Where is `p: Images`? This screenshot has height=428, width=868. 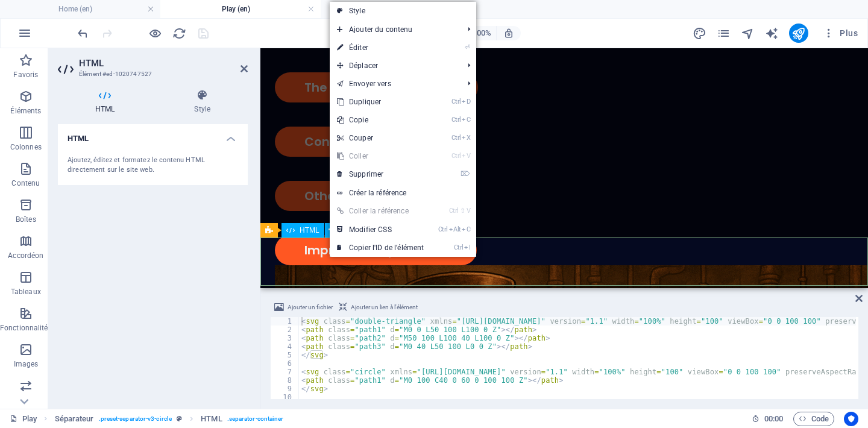
p: Images is located at coordinates (26, 364).